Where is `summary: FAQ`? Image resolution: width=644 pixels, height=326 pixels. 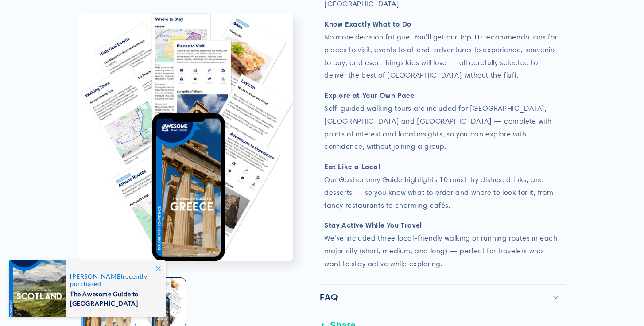
summary: FAQ is located at coordinates (443, 297).